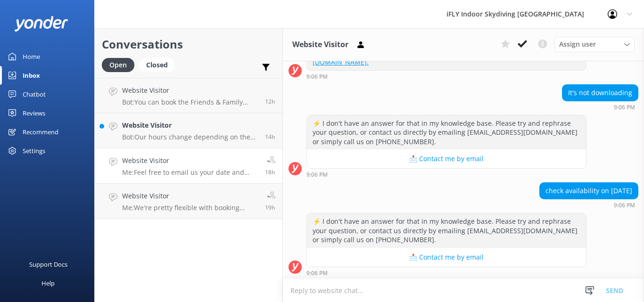 This screenshot has width=644, height=302. I want to click on div: Settings, so click(34, 151).